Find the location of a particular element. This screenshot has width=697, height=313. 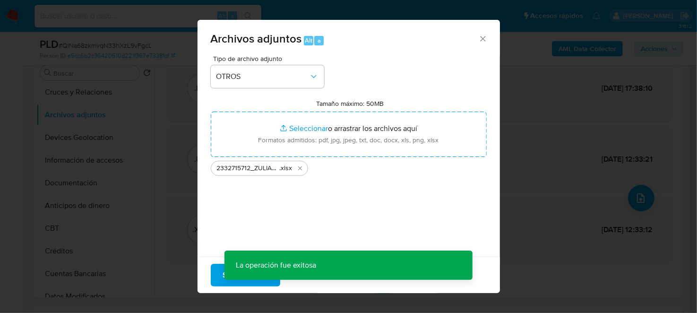

span: .xlsx is located at coordinates (286, 168).